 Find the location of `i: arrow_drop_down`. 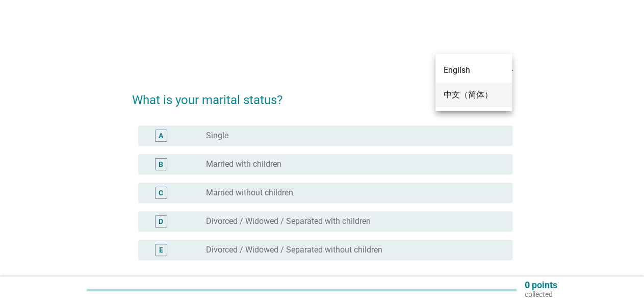

i: arrow_drop_down is located at coordinates (506, 62).